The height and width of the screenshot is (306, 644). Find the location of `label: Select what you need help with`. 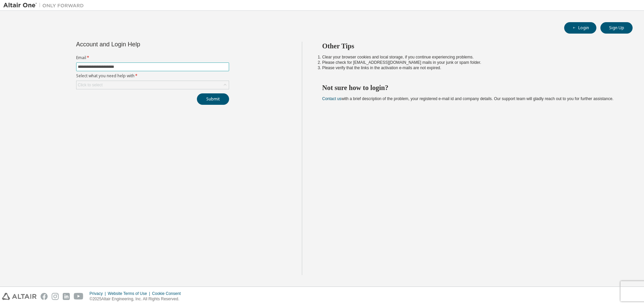

label: Select what you need help with is located at coordinates (153, 76).